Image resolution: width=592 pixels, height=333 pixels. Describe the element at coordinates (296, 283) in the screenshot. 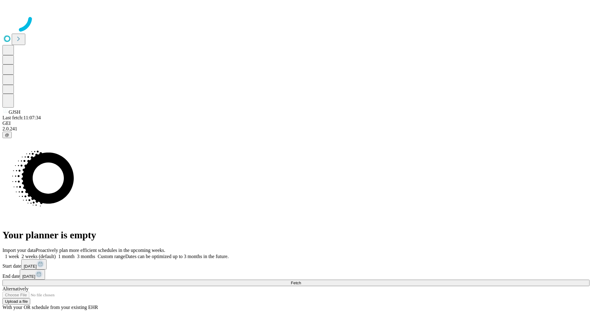

I see `span: Fetch` at that location.